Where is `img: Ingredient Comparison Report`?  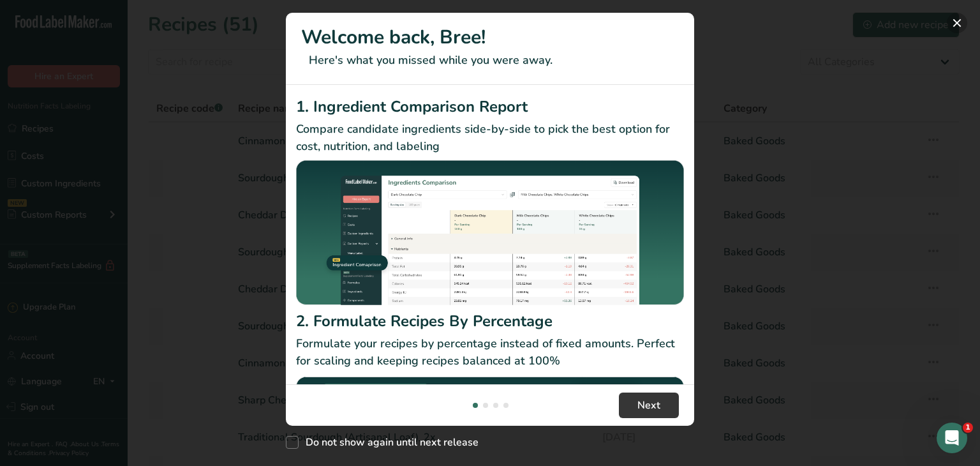
img: Ingredient Comparison Report is located at coordinates (490, 233).